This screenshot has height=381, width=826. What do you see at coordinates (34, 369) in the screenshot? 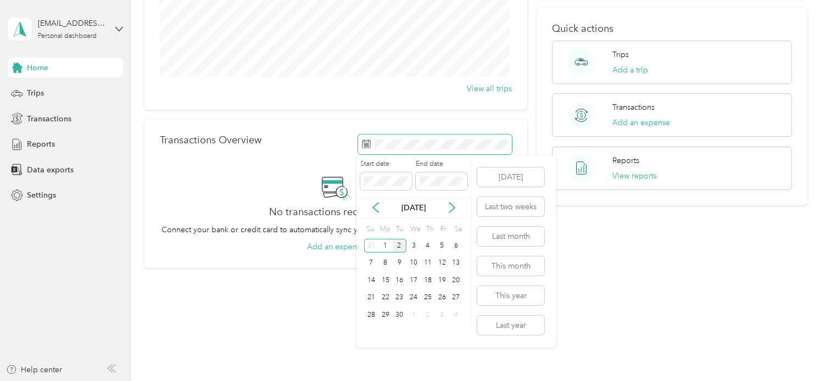
I see `button: Help center` at bounding box center [34, 369].